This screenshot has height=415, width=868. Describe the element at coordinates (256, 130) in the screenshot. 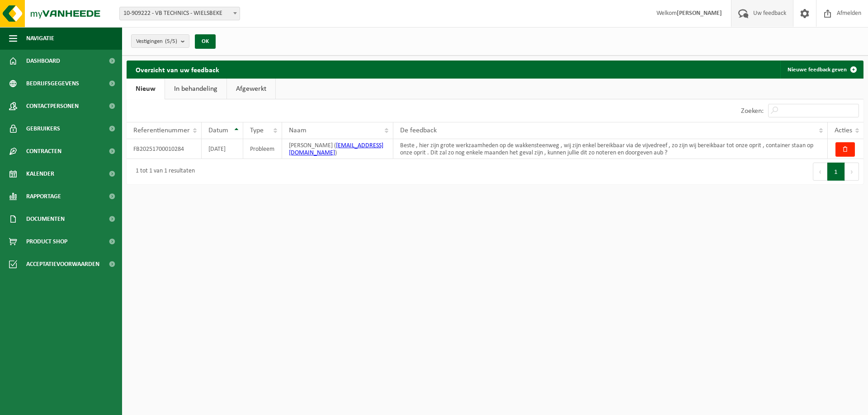

I see `span: Type` at that location.